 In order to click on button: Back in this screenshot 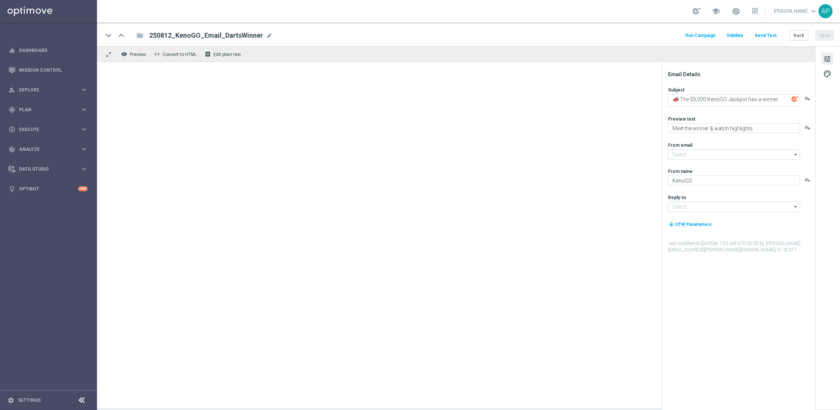, I will do `click(799, 35)`.